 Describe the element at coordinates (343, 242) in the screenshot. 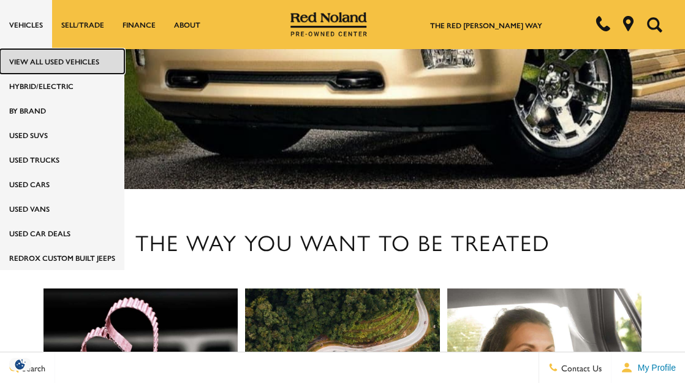

I see `h2: The way you want to be treated` at that location.